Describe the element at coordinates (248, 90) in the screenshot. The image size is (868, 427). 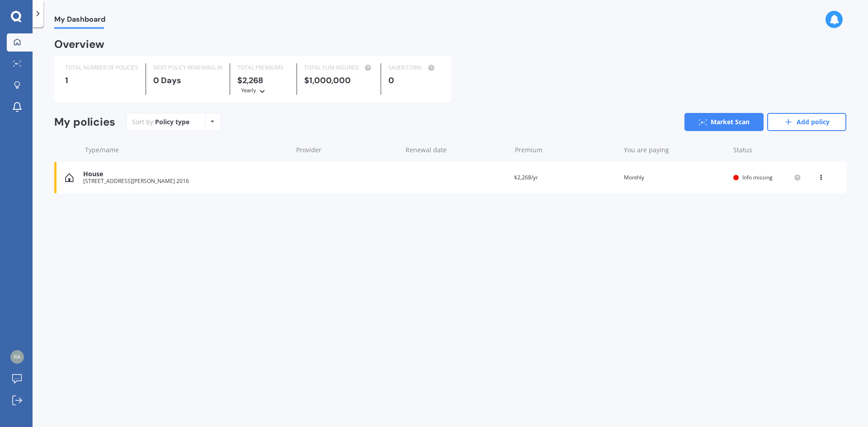
I see `div: Yearly` at that location.